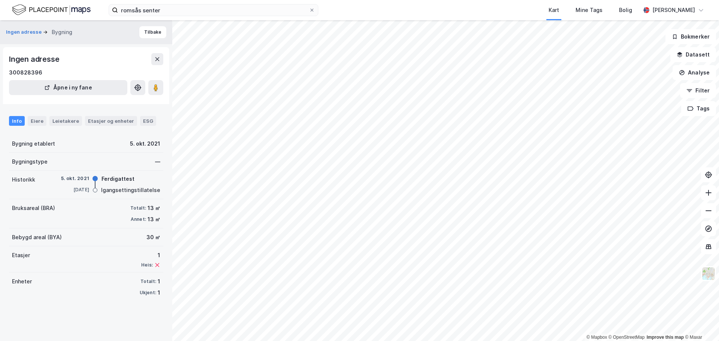 The image size is (719, 341). Describe the element at coordinates (51, 10) in the screenshot. I see `img: logo.f888ab2527a4732fd821a326f86c7f29.svg` at that location.